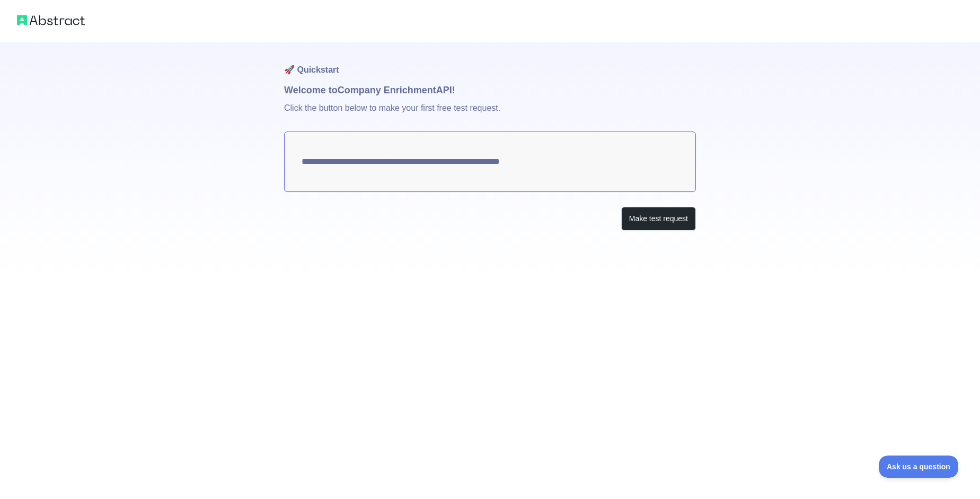 The image size is (980, 499). What do you see at coordinates (490, 63) in the screenshot?
I see `h1: 🚀 Quickstart` at bounding box center [490, 63].